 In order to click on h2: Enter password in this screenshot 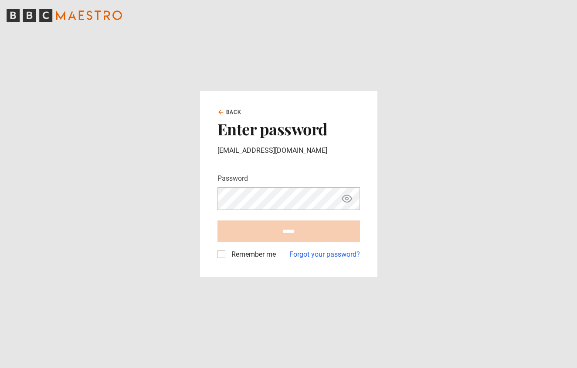, I will do `click(289, 129)`.